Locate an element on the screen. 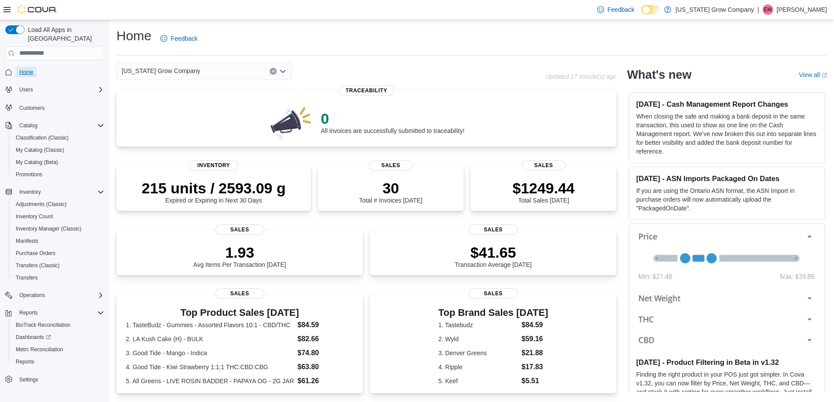 The width and height of the screenshot is (834, 402). a: Inventory Manager (Classic) is located at coordinates (49, 229).